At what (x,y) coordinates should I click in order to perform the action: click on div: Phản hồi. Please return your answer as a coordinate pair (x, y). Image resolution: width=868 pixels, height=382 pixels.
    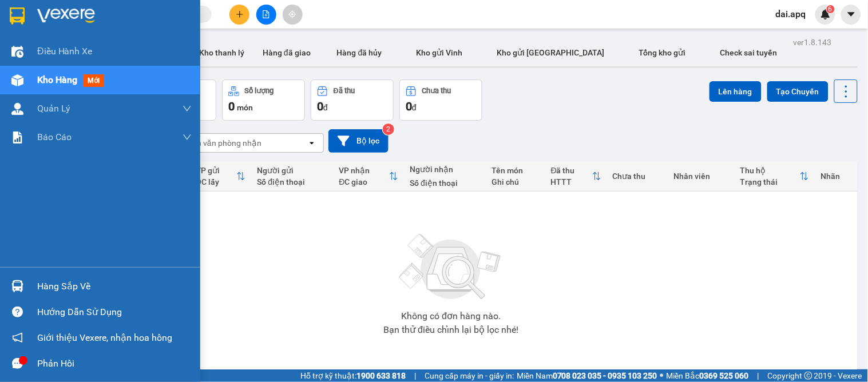
    Looking at the image, I should click on (114, 364).